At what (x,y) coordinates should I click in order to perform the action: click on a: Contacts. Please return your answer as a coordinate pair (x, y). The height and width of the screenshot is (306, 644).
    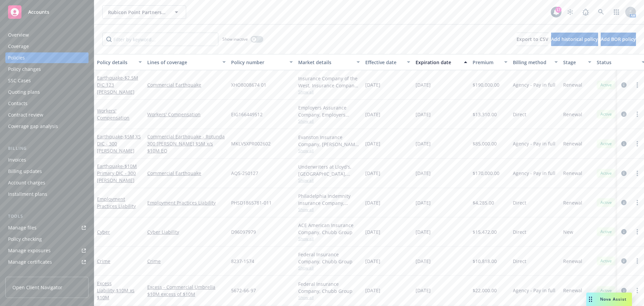
    Looking at the image, I should click on (47, 103).